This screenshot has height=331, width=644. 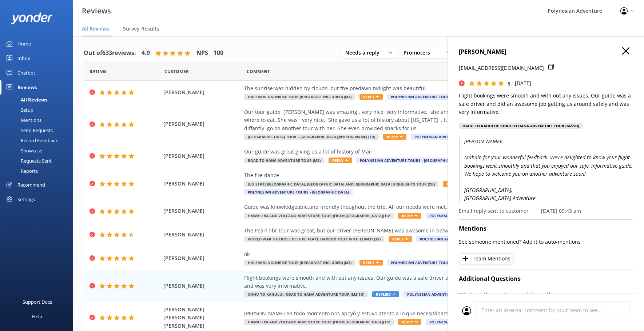 What do you see at coordinates (419, 53) in the screenshot?
I see `span: Promoters` at bounding box center [419, 53].